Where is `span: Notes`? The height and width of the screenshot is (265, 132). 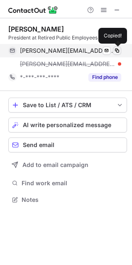
span: Notes is located at coordinates (73, 199).